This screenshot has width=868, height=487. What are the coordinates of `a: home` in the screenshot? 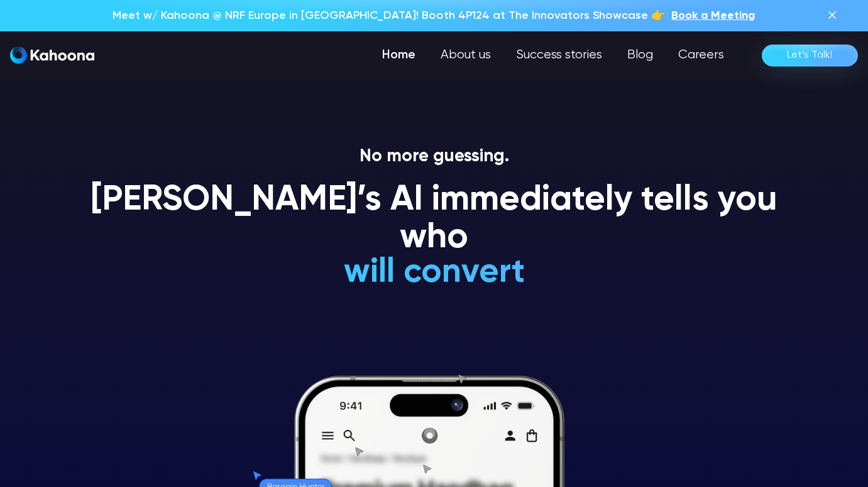 It's located at (52, 55).